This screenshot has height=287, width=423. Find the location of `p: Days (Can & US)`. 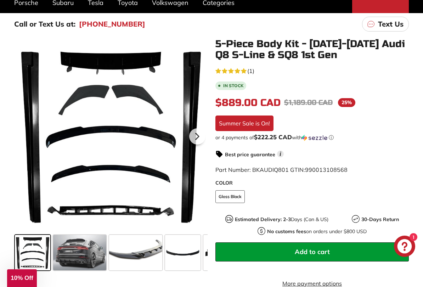

p: Days (Can & US) is located at coordinates (282, 219).